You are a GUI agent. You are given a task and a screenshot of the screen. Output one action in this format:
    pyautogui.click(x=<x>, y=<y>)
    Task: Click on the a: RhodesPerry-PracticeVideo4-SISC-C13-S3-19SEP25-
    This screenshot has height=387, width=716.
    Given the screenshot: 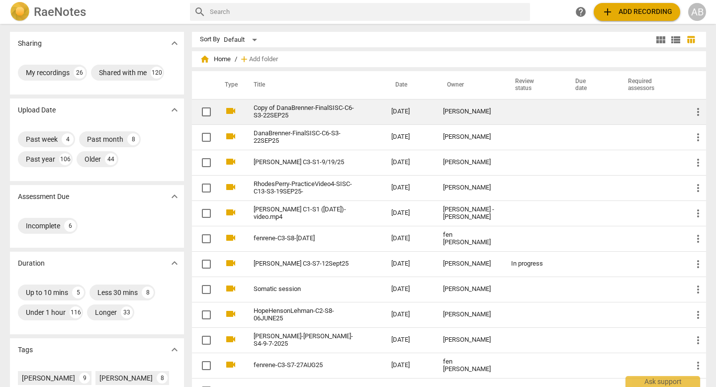 What is the action you would take?
    pyautogui.click(x=304, y=188)
    